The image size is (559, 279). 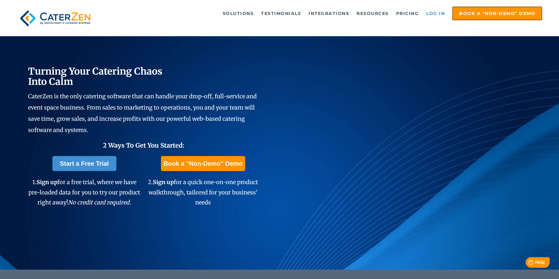 What do you see at coordinates (435, 13) in the screenshot?
I see `a: Log in` at bounding box center [435, 13].